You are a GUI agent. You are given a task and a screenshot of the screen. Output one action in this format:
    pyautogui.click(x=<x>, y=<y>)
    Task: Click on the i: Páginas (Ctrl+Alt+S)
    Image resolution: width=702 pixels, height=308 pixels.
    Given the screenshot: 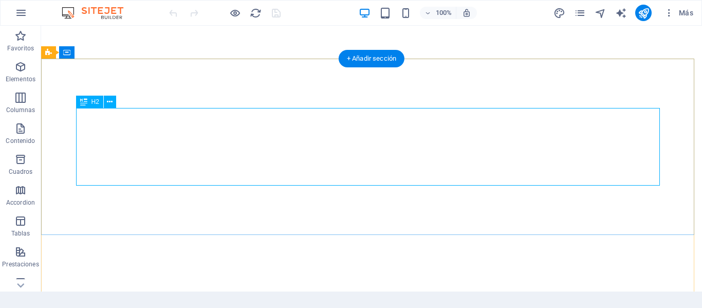 What is the action you would take?
    pyautogui.click(x=579, y=13)
    